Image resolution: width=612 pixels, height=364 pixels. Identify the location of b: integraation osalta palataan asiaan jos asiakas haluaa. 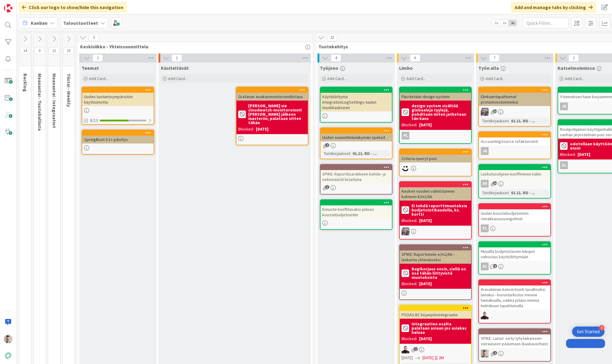
(440, 328).